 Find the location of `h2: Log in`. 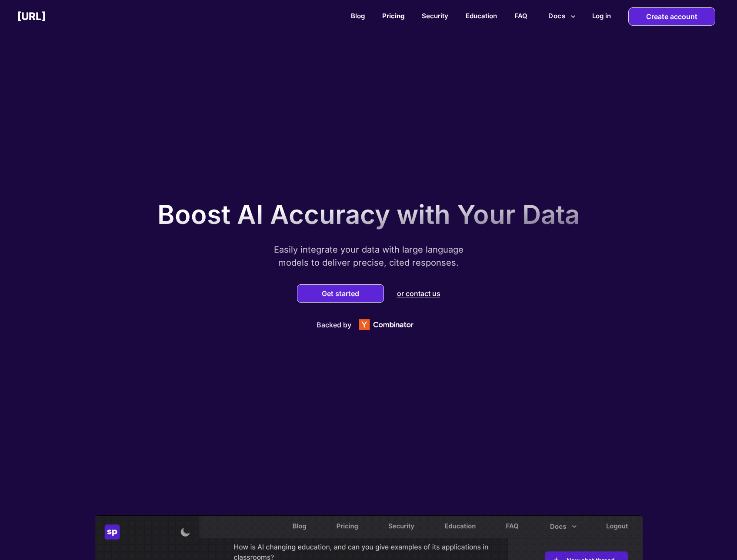

h2: Log in is located at coordinates (602, 16).